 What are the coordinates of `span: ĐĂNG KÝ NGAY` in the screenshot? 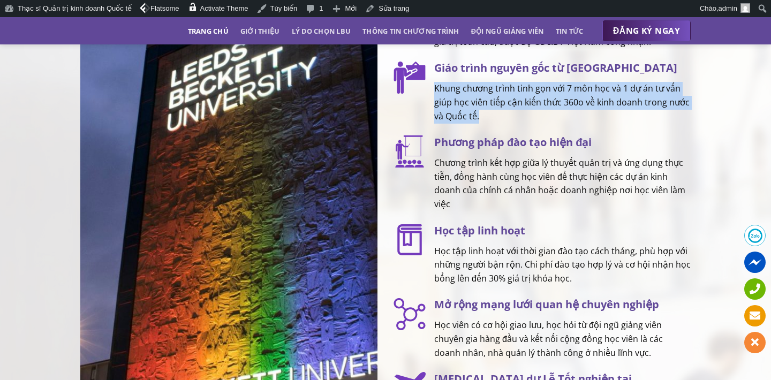 It's located at (646, 31).